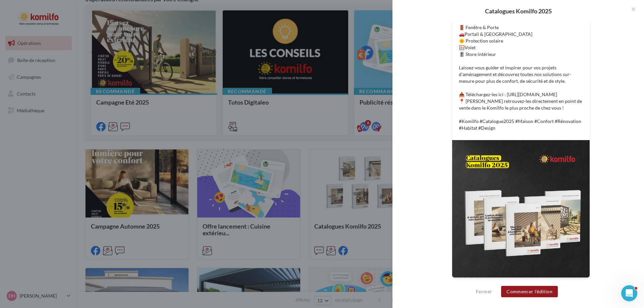 Image resolution: width=644 pixels, height=308 pixels. I want to click on button: Commencer l'édition, so click(530, 292).